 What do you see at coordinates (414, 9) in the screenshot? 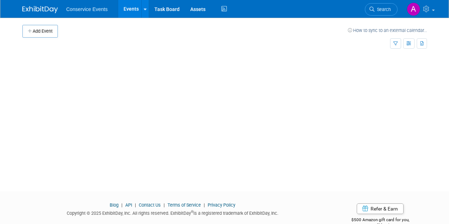
I see `img: Amanda Terrano` at bounding box center [414, 9].